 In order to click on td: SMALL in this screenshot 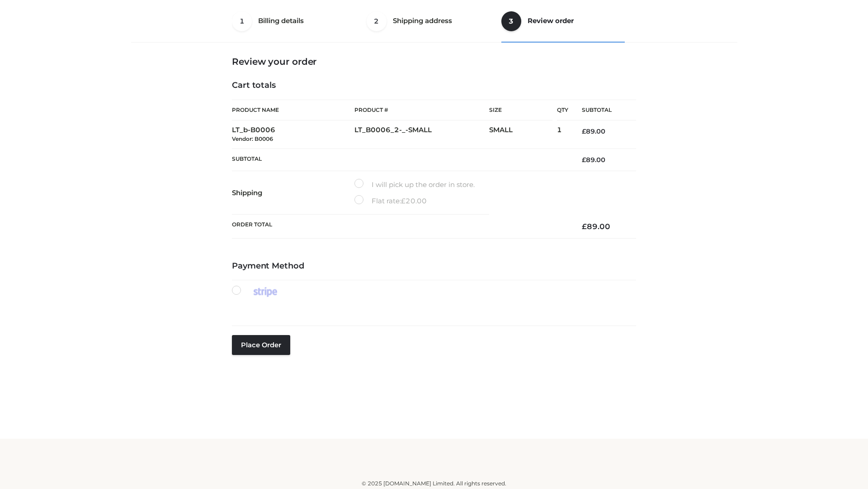, I will do `click(523, 135)`.